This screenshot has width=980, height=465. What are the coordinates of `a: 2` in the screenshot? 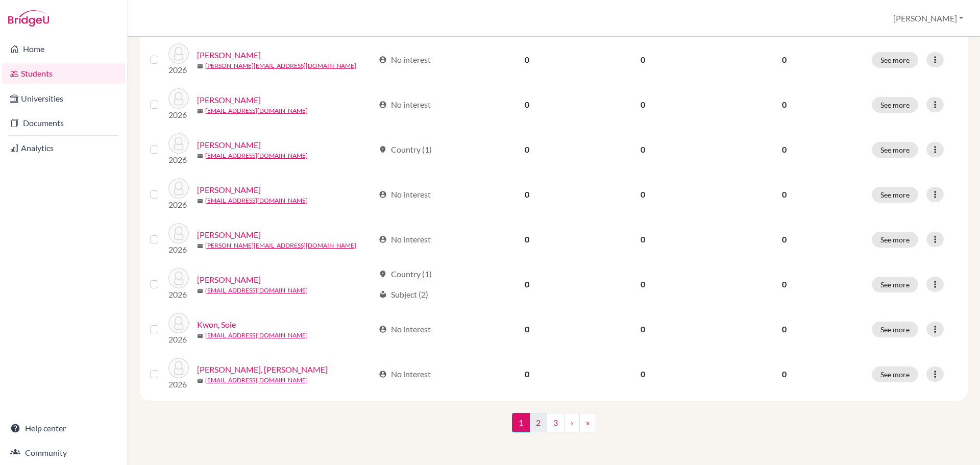 It's located at (538, 423).